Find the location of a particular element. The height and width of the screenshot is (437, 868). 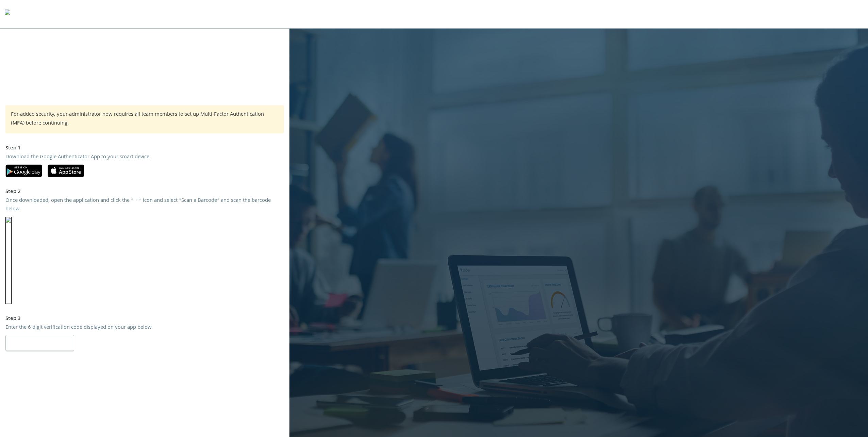

strong: Step 2 is located at coordinates (13, 192).